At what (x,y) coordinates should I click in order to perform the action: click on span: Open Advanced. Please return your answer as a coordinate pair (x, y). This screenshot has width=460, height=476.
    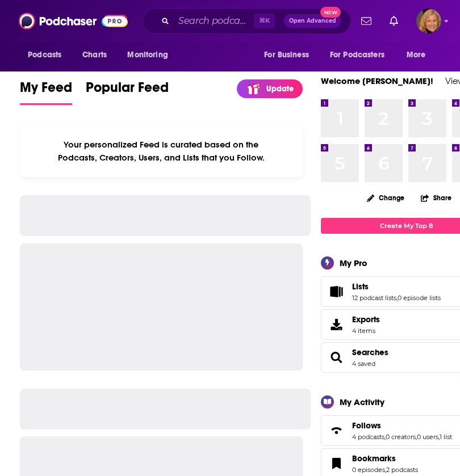
    Looking at the image, I should click on (312, 21).